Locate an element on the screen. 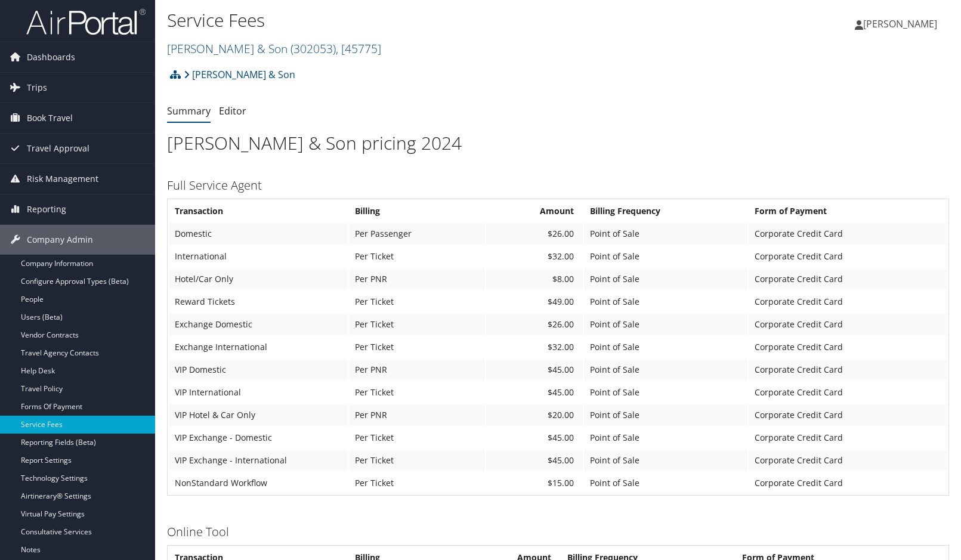 Image resolution: width=961 pixels, height=560 pixels. td: Domestic is located at coordinates (259, 234).